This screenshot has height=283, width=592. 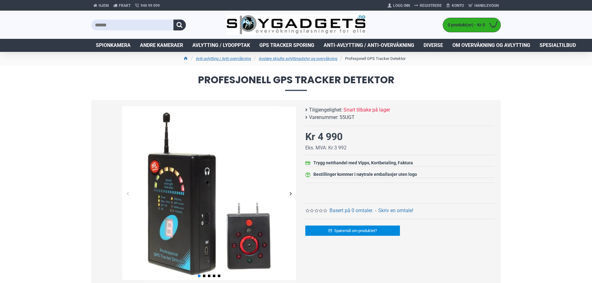 I want to click on a: Basert på 0 omtaler., so click(x=351, y=210).